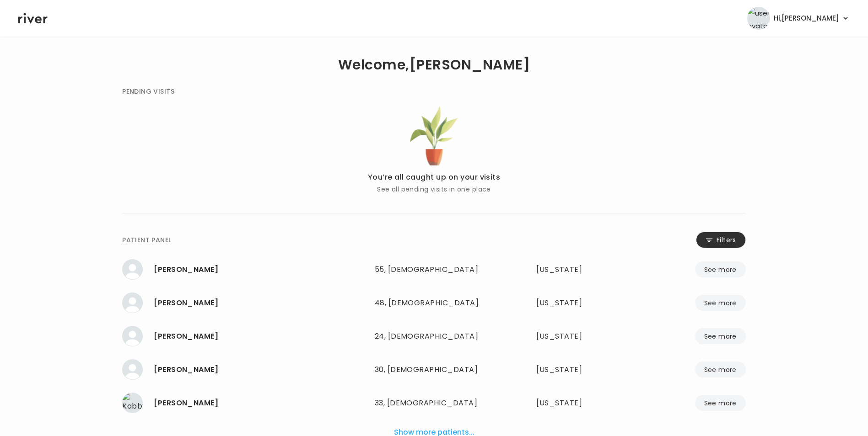 The width and height of the screenshot is (868, 436). What do you see at coordinates (721, 240) in the screenshot?
I see `button: Filters` at bounding box center [721, 240].